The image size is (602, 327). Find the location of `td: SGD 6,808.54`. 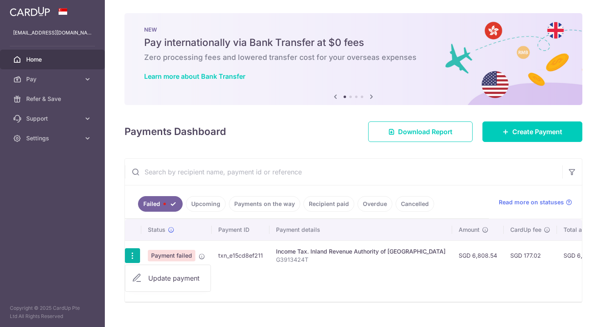

td: SGD 6,808.54 is located at coordinates (478, 255).